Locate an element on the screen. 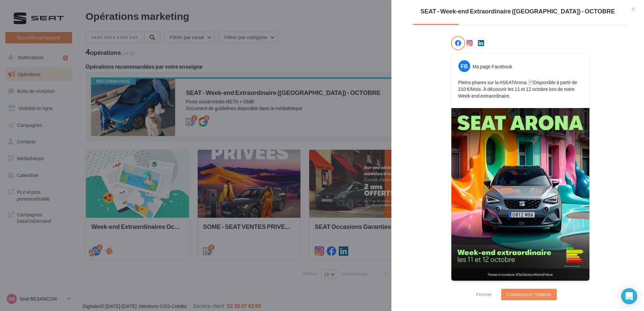  div: La prévisualisation est non-contractuelle is located at coordinates (521, 285).